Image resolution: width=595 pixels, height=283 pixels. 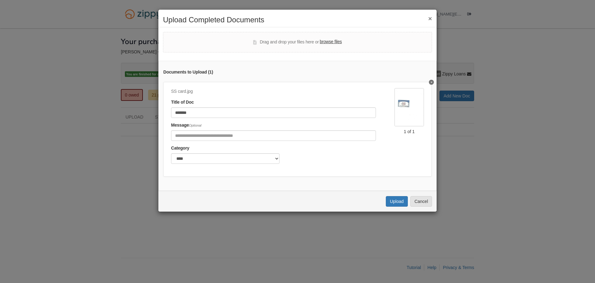 What do you see at coordinates (180, 148) in the screenshot?
I see `label: Category` at bounding box center [180, 148].